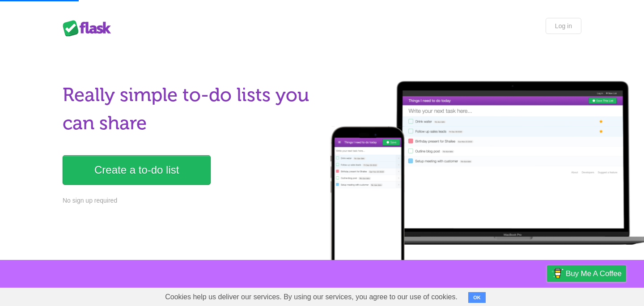 Image resolution: width=644 pixels, height=306 pixels. I want to click on img: Buy me a coffee, so click(557, 273).